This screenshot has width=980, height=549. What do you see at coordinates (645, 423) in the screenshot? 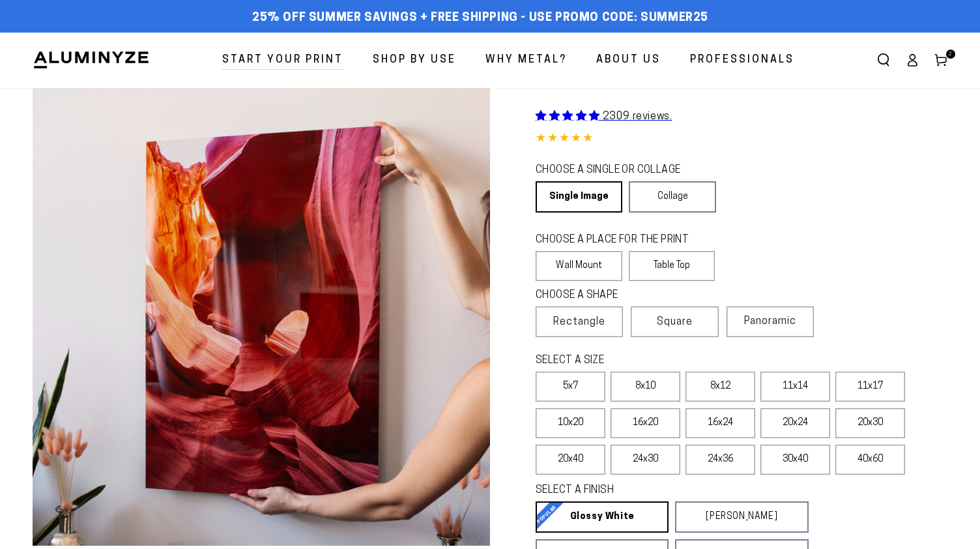
I see `label: 16x20` at bounding box center [645, 423].